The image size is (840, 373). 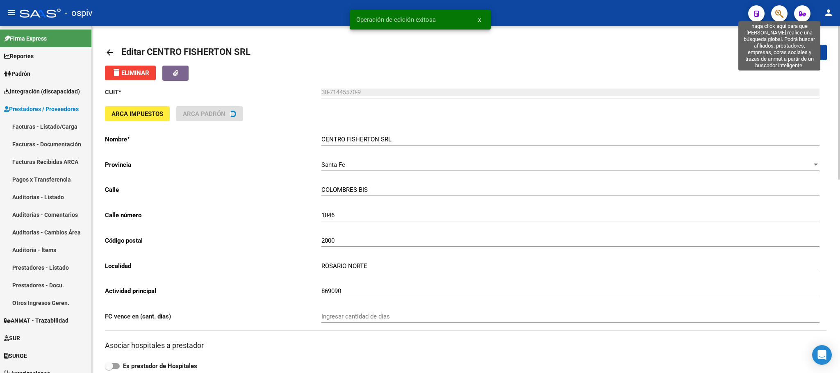 What do you see at coordinates (213, 291) in the screenshot?
I see `p: Actividad principal` at bounding box center [213, 291].